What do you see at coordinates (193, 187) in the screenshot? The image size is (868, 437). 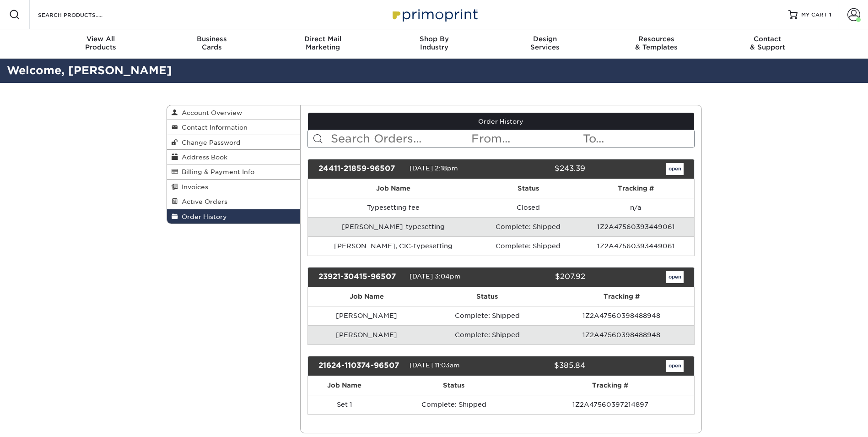 I see `span: Invoices` at bounding box center [193, 187].